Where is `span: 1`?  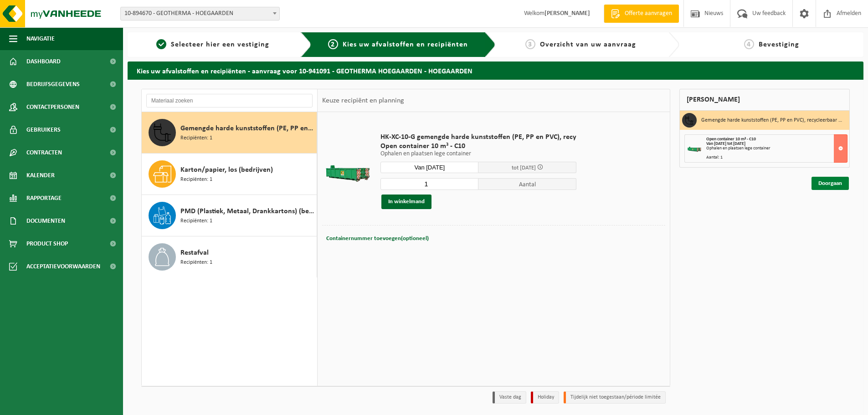
span: 1 is located at coordinates (162, 44).